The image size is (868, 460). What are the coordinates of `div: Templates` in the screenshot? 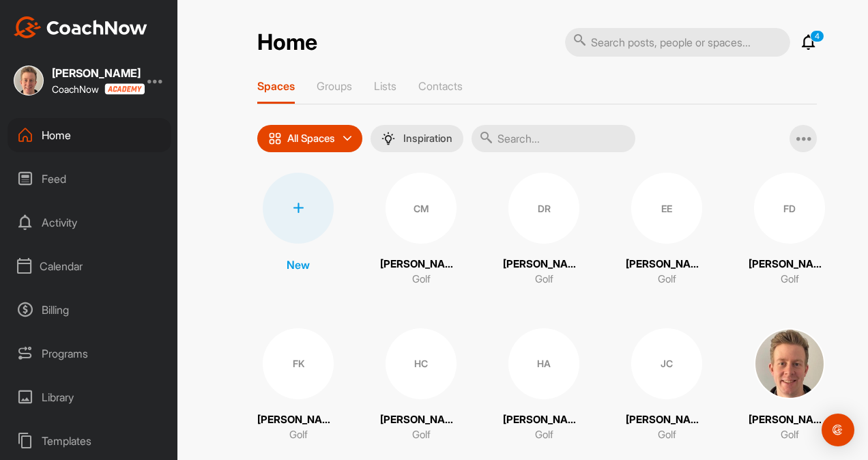 It's located at (89, 441).